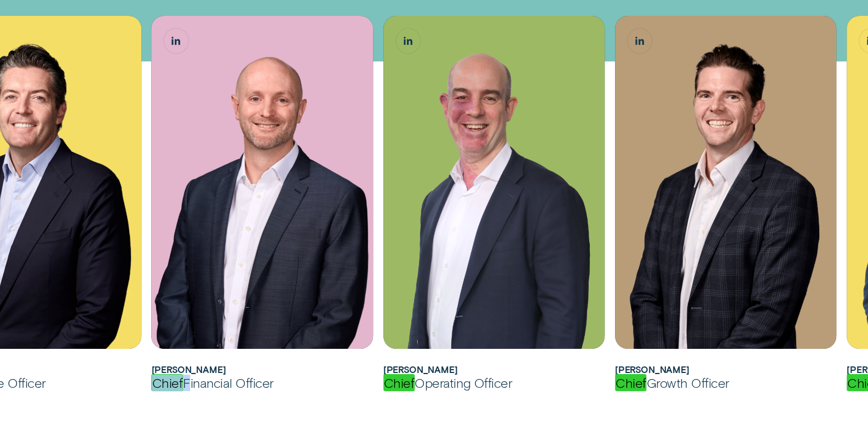  I want to click on img: Sam Harding, so click(494, 182).